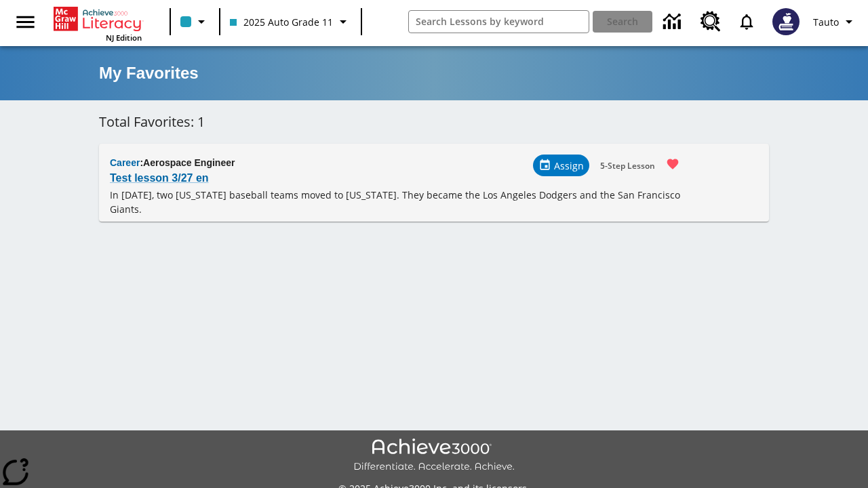  I want to click on a: Data Center, so click(674, 22).